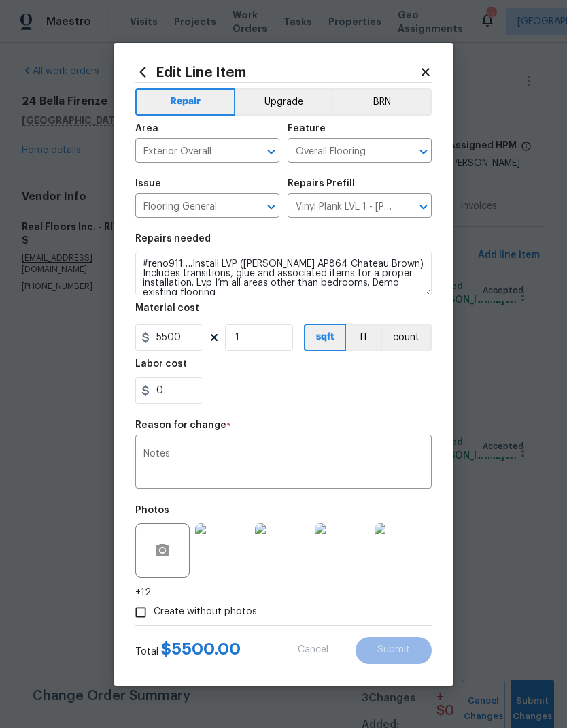 Image resolution: width=567 pixels, height=728 pixels. I want to click on button: Submit, so click(394, 651).